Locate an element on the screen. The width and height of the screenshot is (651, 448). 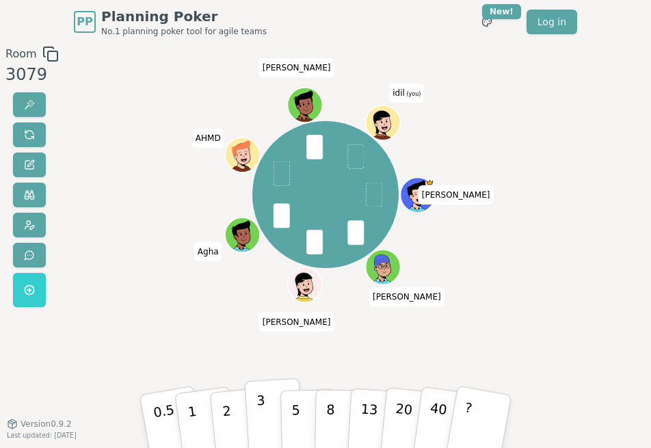
span: Planning Poker is located at coordinates (184, 16).